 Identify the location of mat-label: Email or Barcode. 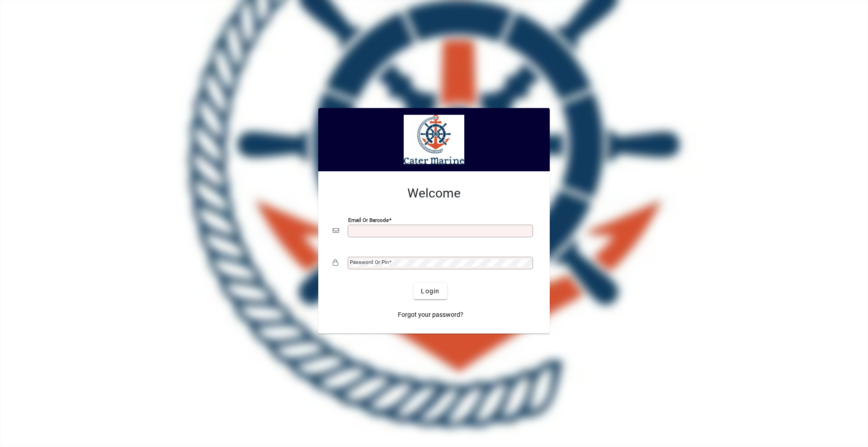
(369, 220).